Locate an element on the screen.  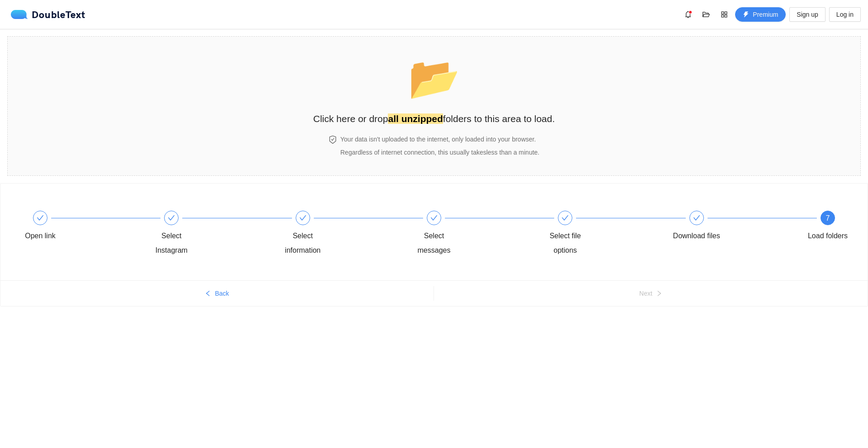
h4: Your data isn't uploaded to the internet, only loaded into your browser. is located at coordinates (440, 139).